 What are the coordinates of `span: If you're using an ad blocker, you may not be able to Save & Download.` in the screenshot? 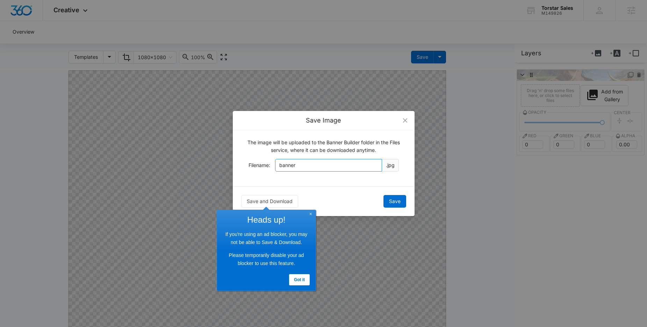 It's located at (51, 34).